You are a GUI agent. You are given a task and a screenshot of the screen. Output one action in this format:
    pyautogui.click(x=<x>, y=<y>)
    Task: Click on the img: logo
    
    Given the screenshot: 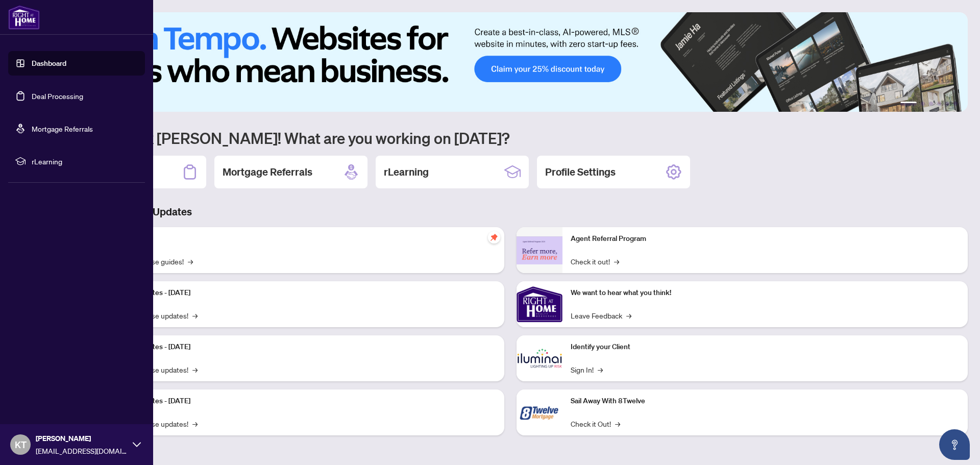 What is the action you would take?
    pyautogui.click(x=24, y=18)
    